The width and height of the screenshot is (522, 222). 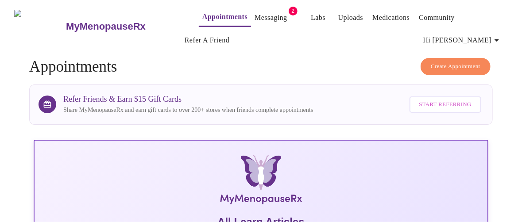 What do you see at coordinates (188, 99) in the screenshot?
I see `h3: Refer Friends & Earn $15 Gift Cards` at bounding box center [188, 99].